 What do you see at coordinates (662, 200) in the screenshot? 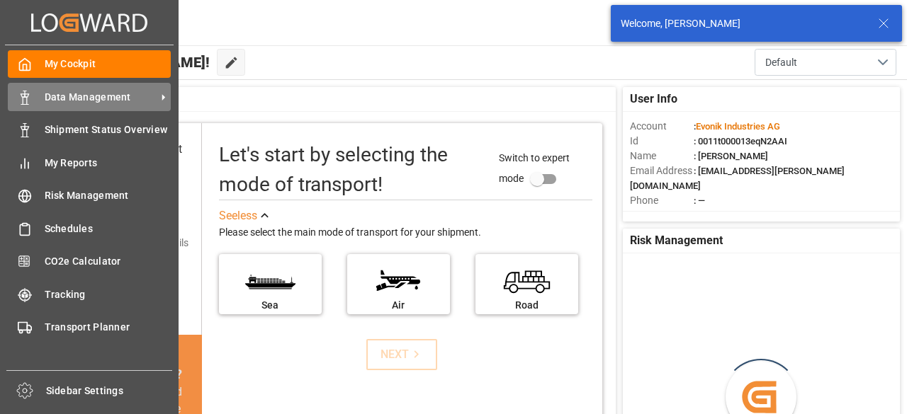
I see `span: Phone` at bounding box center [662, 200].